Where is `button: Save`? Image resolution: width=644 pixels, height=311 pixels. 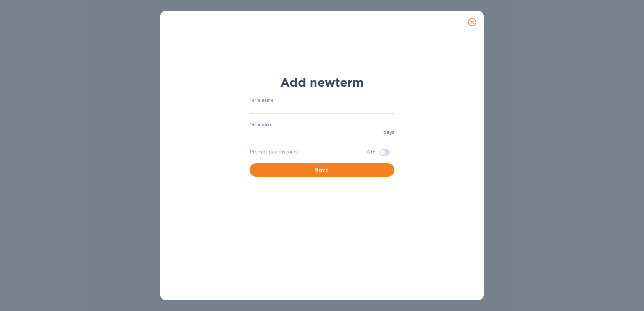
button: Save is located at coordinates (322, 170).